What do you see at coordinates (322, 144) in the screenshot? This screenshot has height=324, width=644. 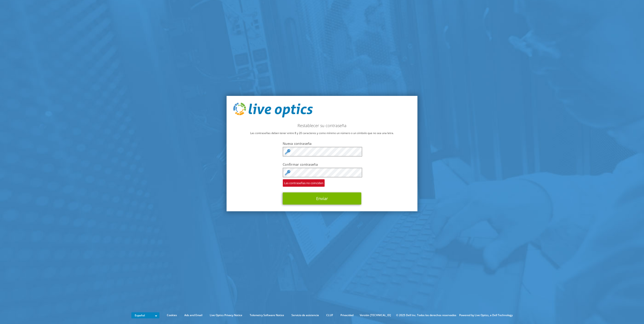 I see `label: Nueva contraseña` at bounding box center [322, 144].